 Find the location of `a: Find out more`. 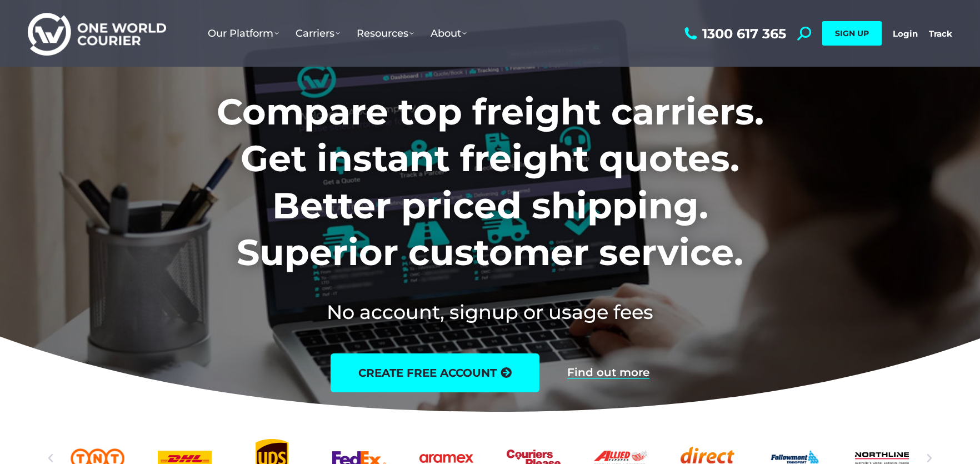

a: Find out more is located at coordinates (609, 373).